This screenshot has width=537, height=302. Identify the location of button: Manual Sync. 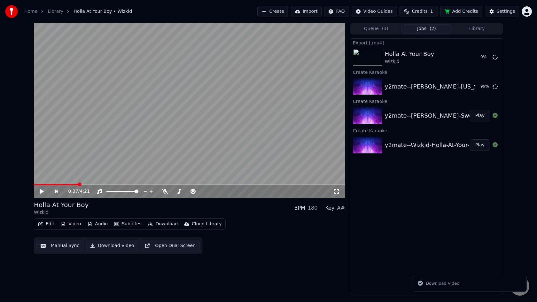
(60, 246).